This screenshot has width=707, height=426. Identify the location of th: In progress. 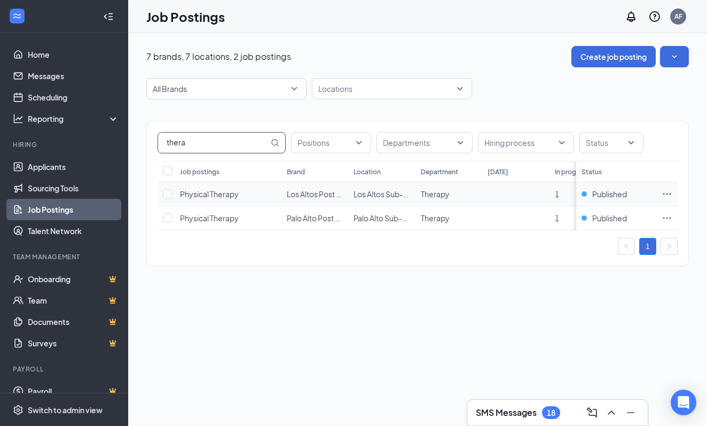
(582, 171).